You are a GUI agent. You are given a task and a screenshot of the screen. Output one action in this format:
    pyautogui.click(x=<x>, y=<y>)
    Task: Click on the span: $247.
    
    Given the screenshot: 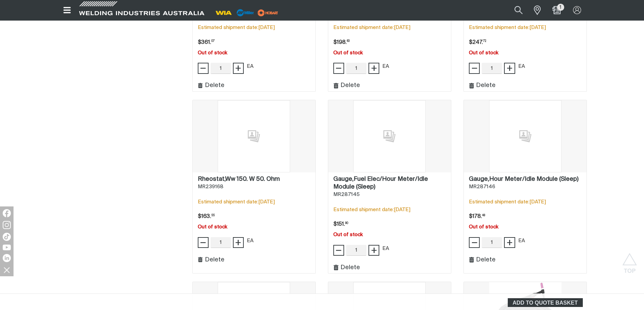 What is the action you would take?
    pyautogui.click(x=478, y=43)
    